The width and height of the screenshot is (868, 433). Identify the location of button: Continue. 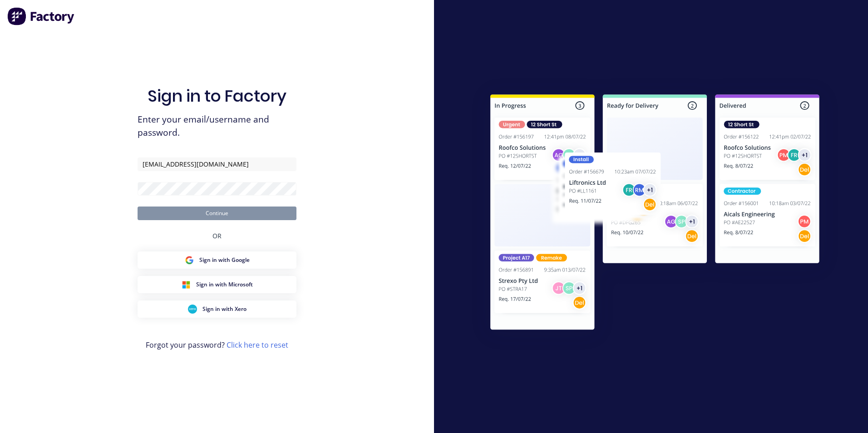
(217, 214).